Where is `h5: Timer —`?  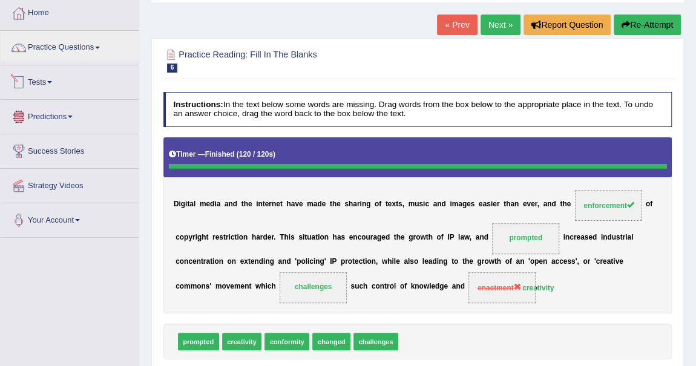 h5: Timer — is located at coordinates (222, 154).